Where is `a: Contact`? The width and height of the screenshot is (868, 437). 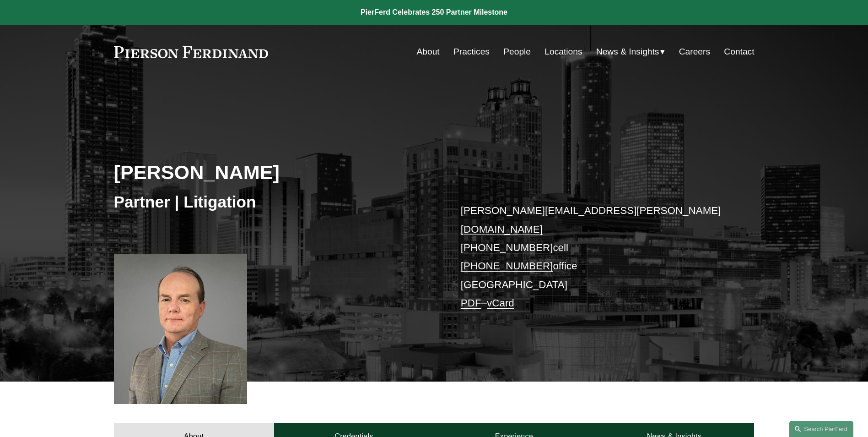
a: Contact is located at coordinates (739, 52).